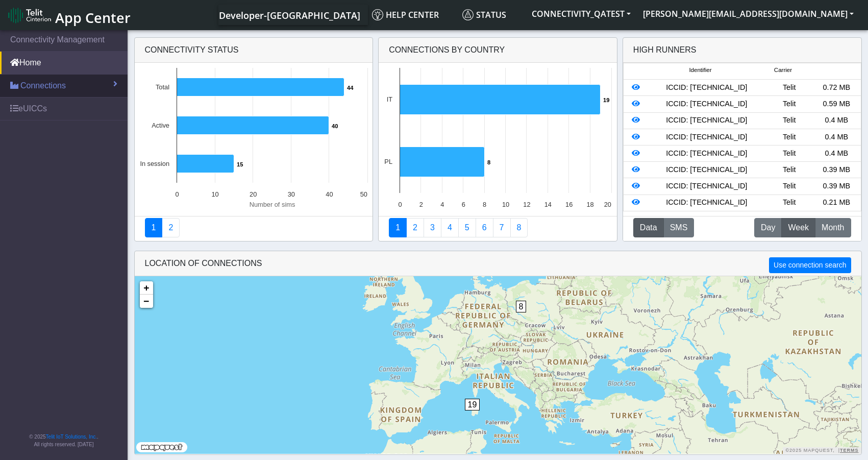 The height and width of the screenshot is (460, 868). What do you see at coordinates (768, 227) in the screenshot?
I see `button: Day` at bounding box center [768, 227].